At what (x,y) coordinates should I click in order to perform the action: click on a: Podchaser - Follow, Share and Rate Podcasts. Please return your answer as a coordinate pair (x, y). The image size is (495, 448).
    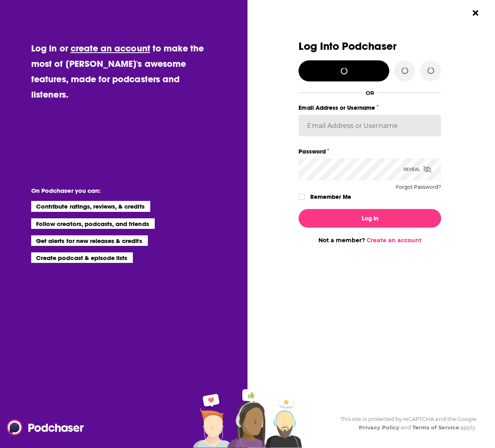
    Looking at the image, I should click on (43, 427).